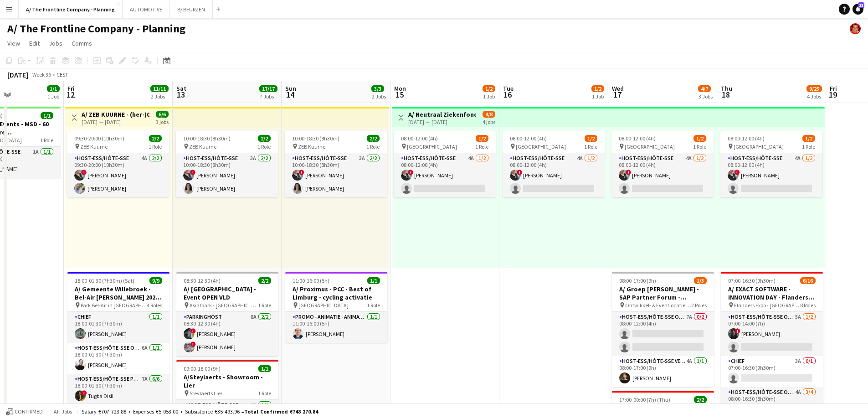 This screenshot has height=419, width=868. What do you see at coordinates (191, 9) in the screenshot?
I see `button: B/ BEURZEN` at bounding box center [191, 9].